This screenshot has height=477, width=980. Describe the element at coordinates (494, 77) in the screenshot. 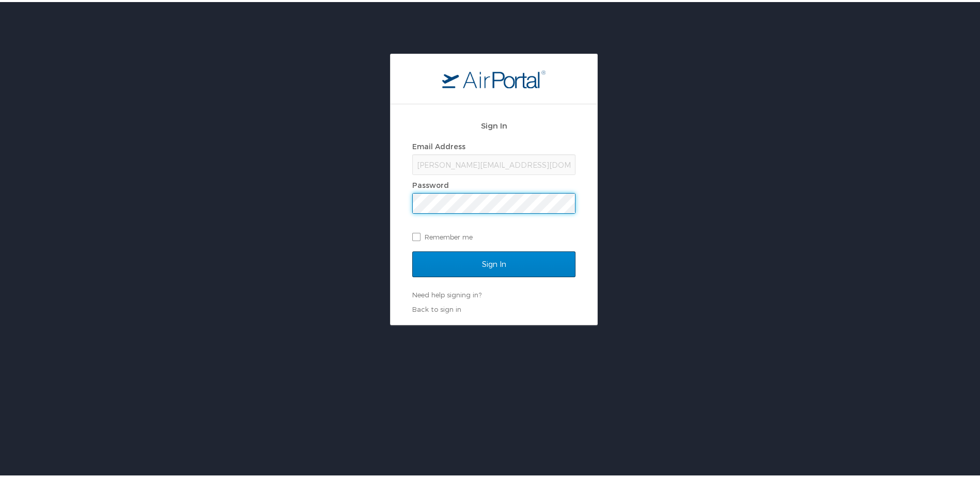

I see `img: logo` at that location.